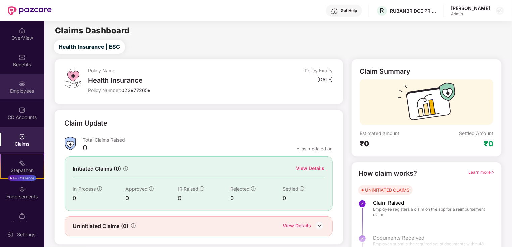 The image size is (512, 247). Describe the element at coordinates (315, 149) in the screenshot. I see `div: *Last updated on` at that location.